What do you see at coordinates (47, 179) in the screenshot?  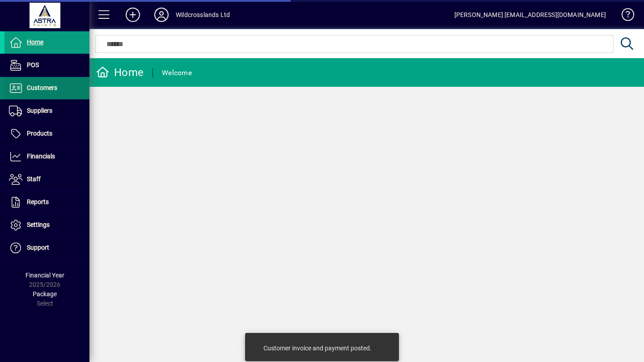 I see `a: Staff` at bounding box center [47, 179].